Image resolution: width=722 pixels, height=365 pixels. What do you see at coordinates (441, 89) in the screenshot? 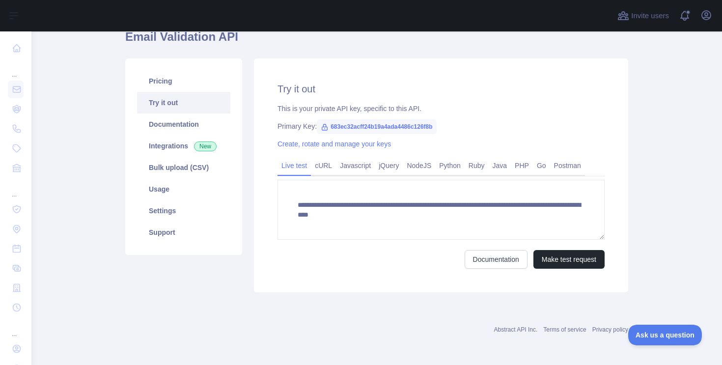
I see `h2: Try it out` at bounding box center [441, 89].